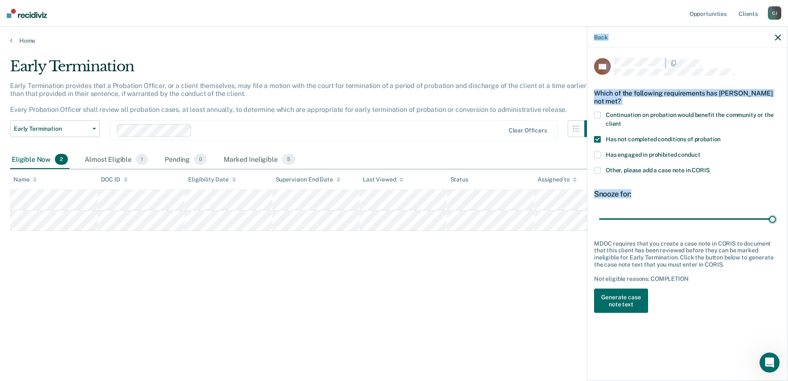 Image resolution: width=788 pixels, height=381 pixels. Describe the element at coordinates (27, 13) in the screenshot. I see `img: Recidiviz` at that location.